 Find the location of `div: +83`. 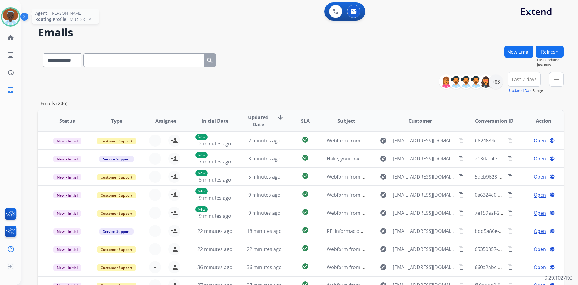

div: +83 is located at coordinates (496, 82).